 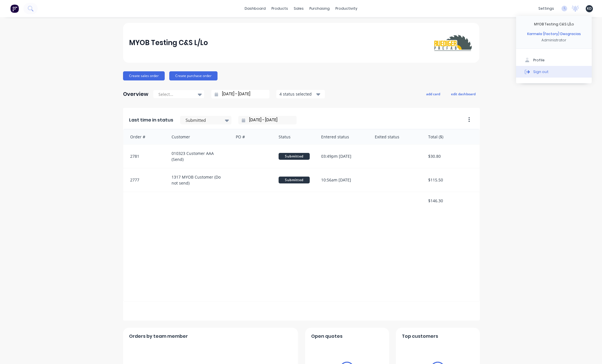 What do you see at coordinates (327, 336) in the screenshot?
I see `span: Open quotes` at bounding box center [327, 336].